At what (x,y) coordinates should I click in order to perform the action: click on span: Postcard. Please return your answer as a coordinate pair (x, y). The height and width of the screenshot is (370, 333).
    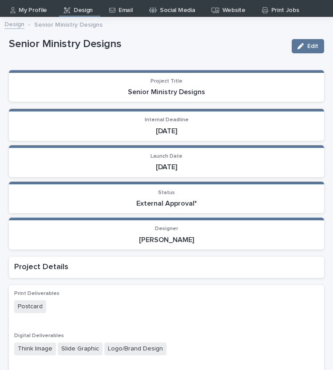
    Looking at the image, I should click on (30, 306).